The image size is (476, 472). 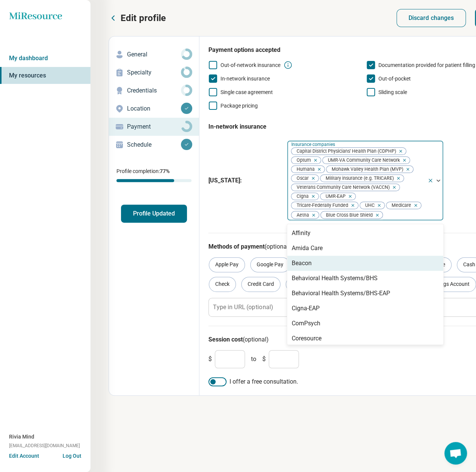 What do you see at coordinates (306, 324) in the screenshot?
I see `div: ComPsych` at bounding box center [306, 324].